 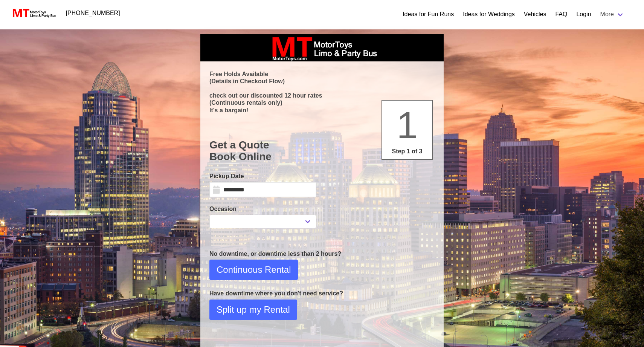 What do you see at coordinates (489, 14) in the screenshot?
I see `a: Ideas for Weddings` at bounding box center [489, 14].